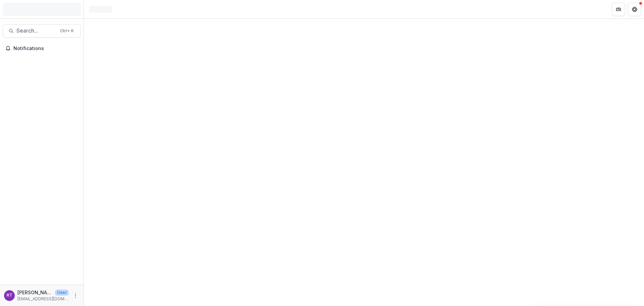 Image resolution: width=644 pixels, height=306 pixels. I want to click on button: Search..., so click(42, 31).